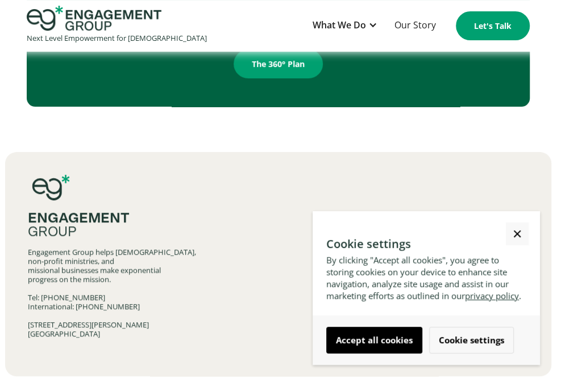 The width and height of the screenshot is (578, 392). I want to click on div: © Copyright 2025 Engagement Group. All rights reserved., so click(278, 346).